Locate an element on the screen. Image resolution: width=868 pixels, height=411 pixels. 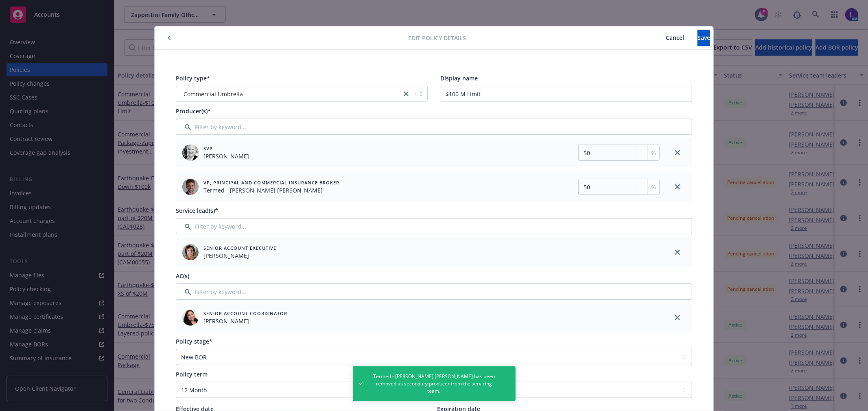
span: Policy type* is located at coordinates (193, 78).